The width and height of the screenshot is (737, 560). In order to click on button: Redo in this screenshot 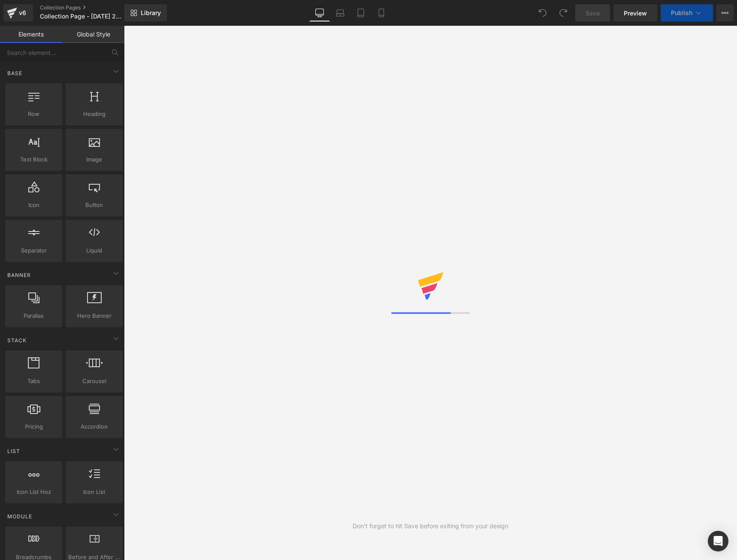, I will do `click(563, 13)`.